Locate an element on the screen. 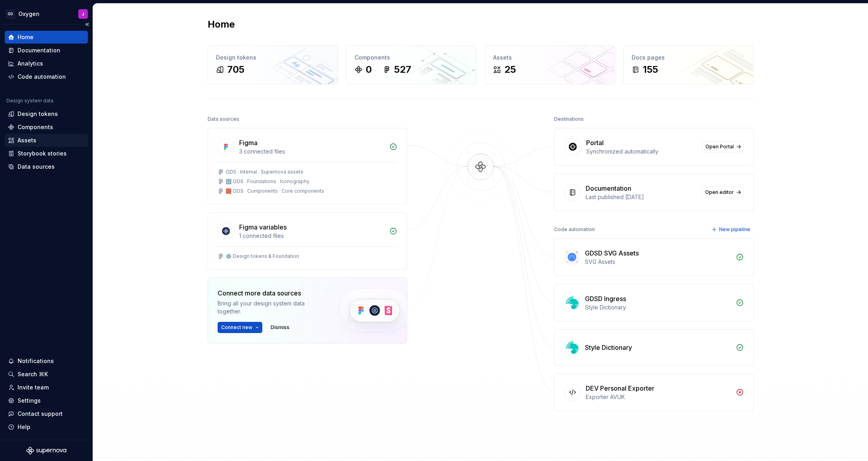 This screenshot has height=461, width=868. a: Docs pages155 is located at coordinates (688, 65).